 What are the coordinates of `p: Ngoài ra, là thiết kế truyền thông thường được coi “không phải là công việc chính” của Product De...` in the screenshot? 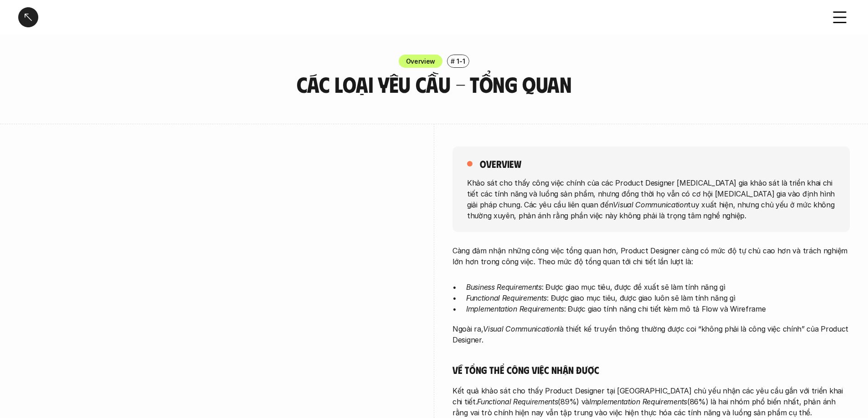 It's located at (651, 334).